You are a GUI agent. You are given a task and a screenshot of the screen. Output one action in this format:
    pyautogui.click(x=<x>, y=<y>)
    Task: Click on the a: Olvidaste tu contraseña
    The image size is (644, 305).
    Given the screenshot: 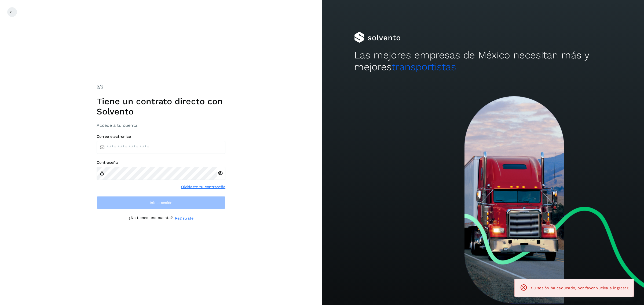 What is the action you would take?
    pyautogui.click(x=203, y=187)
    